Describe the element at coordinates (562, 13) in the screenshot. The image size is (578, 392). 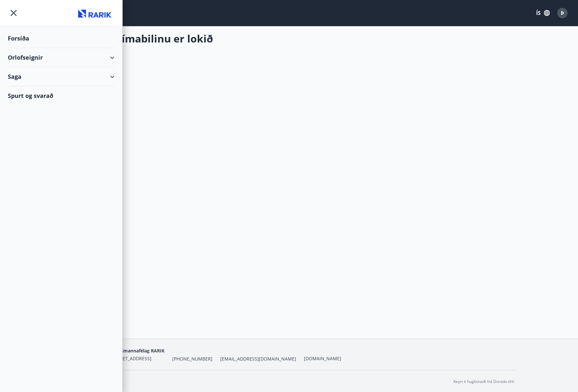
I see `button: Þ` at that location.